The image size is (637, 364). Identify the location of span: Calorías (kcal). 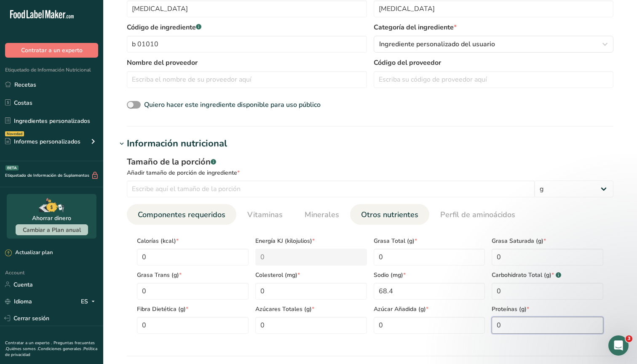
(193, 241).